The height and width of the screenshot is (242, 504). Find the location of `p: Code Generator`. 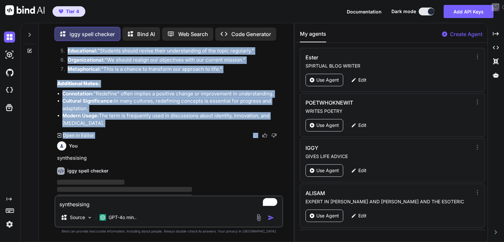

p: Code Generator is located at coordinates (251, 34).